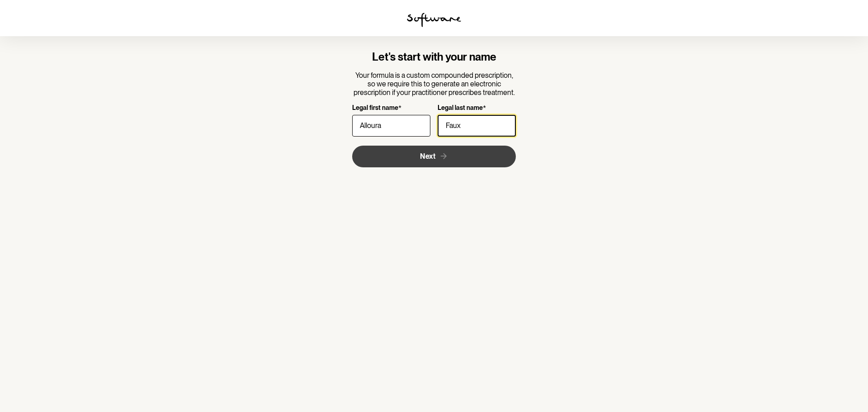  Describe the element at coordinates (460, 108) in the screenshot. I see `p: Legal last name` at that location.